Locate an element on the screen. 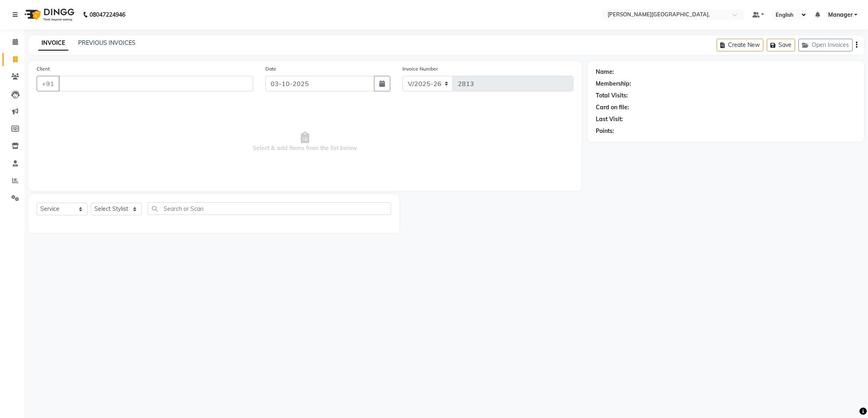 This screenshot has width=868, height=418. div: Membership: is located at coordinates (613, 84).